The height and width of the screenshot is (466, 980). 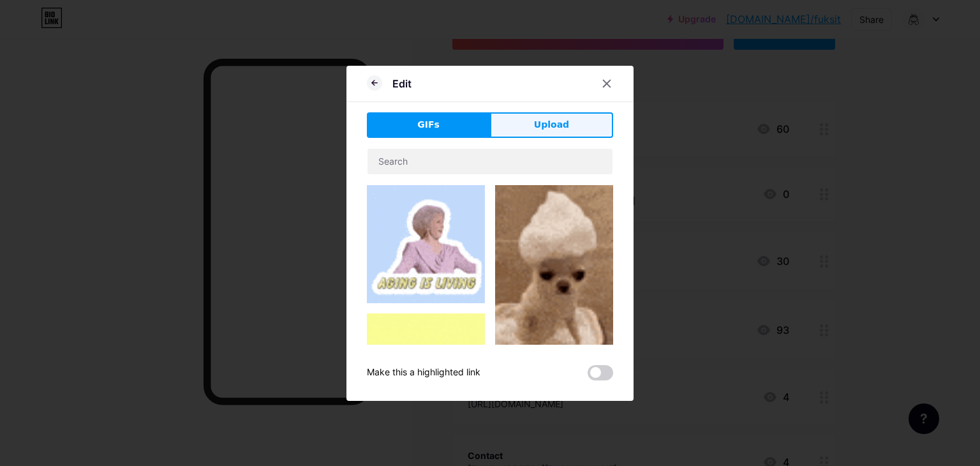 What do you see at coordinates (402, 83) in the screenshot?
I see `div: Edit` at bounding box center [402, 83].